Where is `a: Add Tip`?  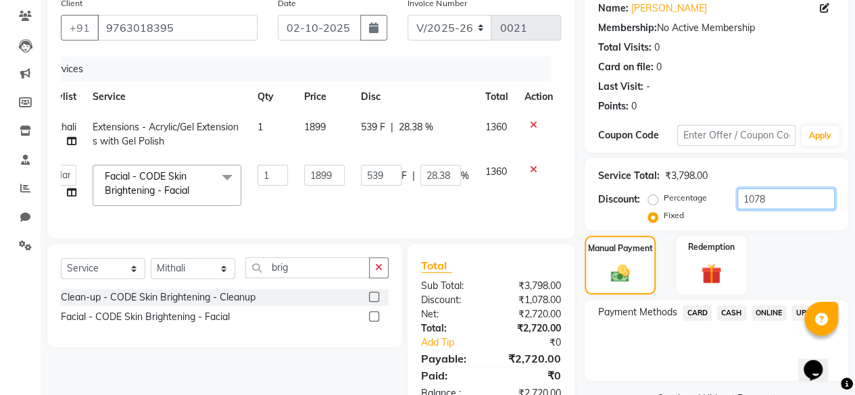 a: Add Tip is located at coordinates (458, 343).